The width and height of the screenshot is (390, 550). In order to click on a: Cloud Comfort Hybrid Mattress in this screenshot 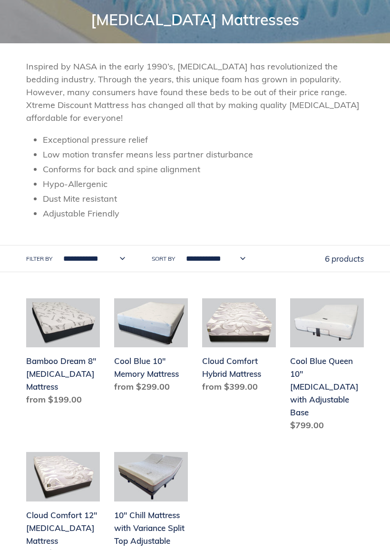, I will do `click(239, 348)`.